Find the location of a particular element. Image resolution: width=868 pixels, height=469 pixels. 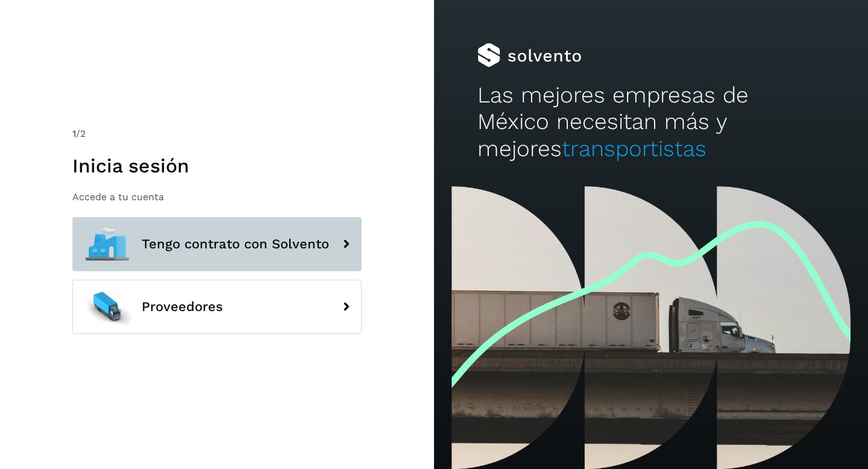

h1: Inicia sesión is located at coordinates (217, 166).